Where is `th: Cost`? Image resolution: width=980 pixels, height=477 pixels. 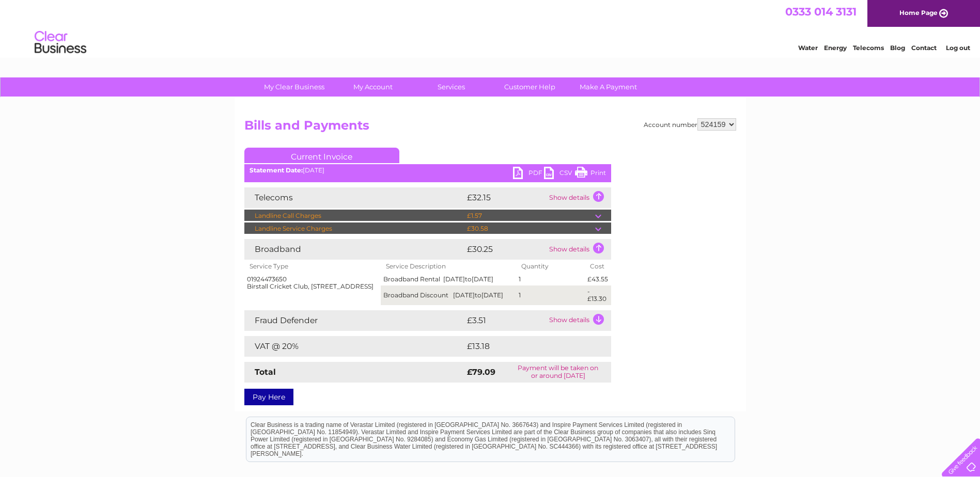
th: Cost is located at coordinates (597, 266).